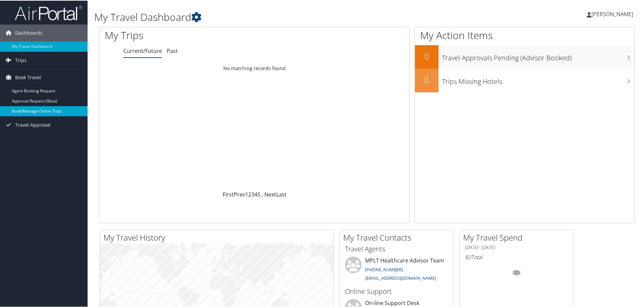  What do you see at coordinates (276, 17) in the screenshot?
I see `h1: My Travel Dashboard` at bounding box center [276, 17].